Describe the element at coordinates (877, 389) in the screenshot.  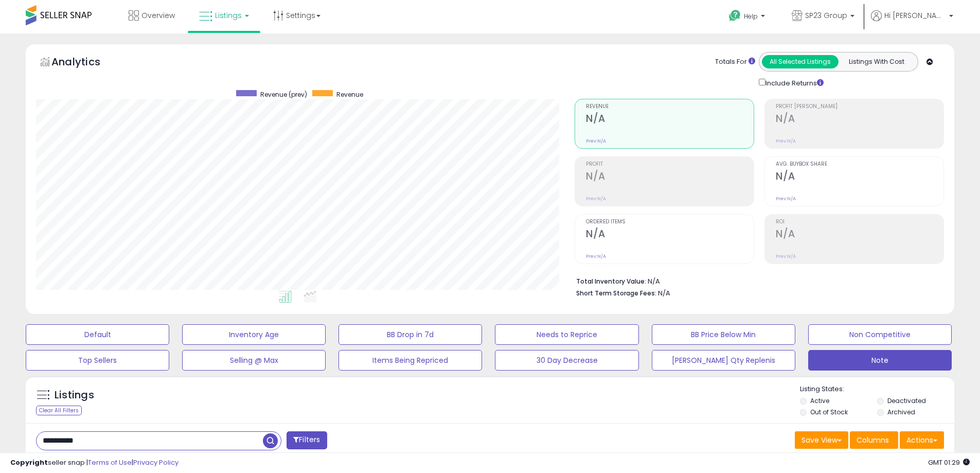
I see `p: Listing States:` at that location.